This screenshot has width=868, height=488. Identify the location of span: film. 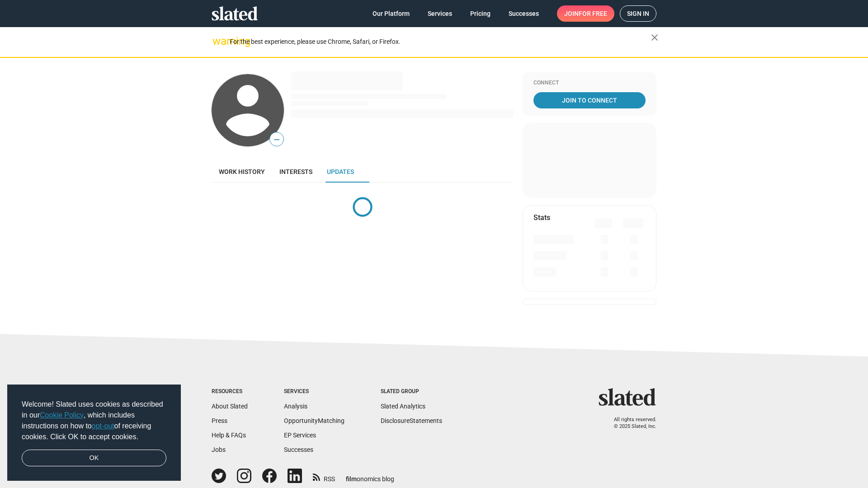
(352, 479).